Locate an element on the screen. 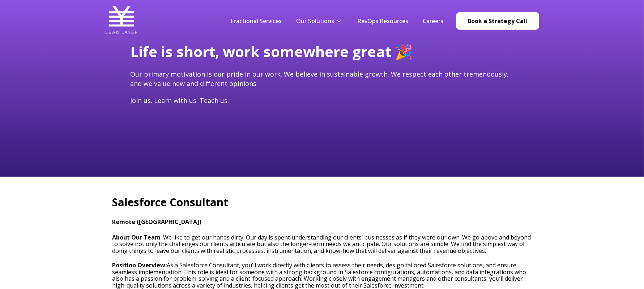 The width and height of the screenshot is (644, 289). span: Life is short, work somewhere great 🎉 is located at coordinates (272, 51).